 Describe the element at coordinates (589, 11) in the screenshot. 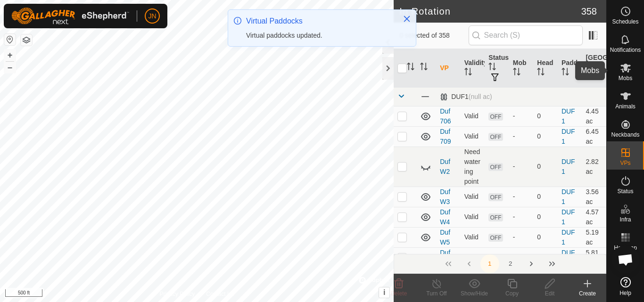

I see `span: 358` at that location.